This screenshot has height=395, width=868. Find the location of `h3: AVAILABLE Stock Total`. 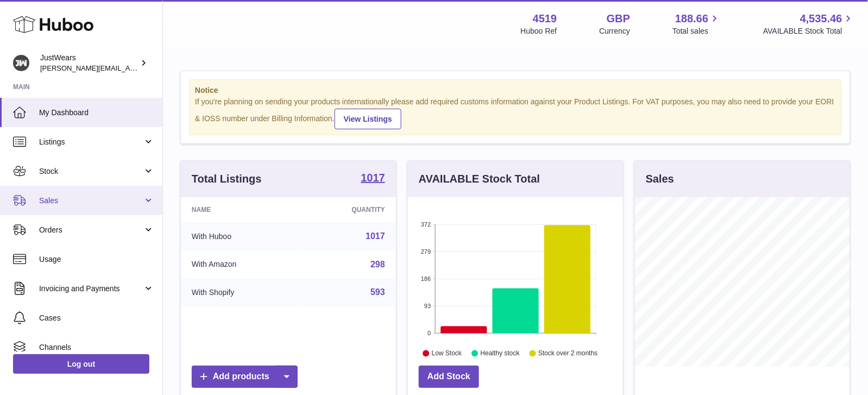

h3: AVAILABLE Stock Total is located at coordinates (479, 179).